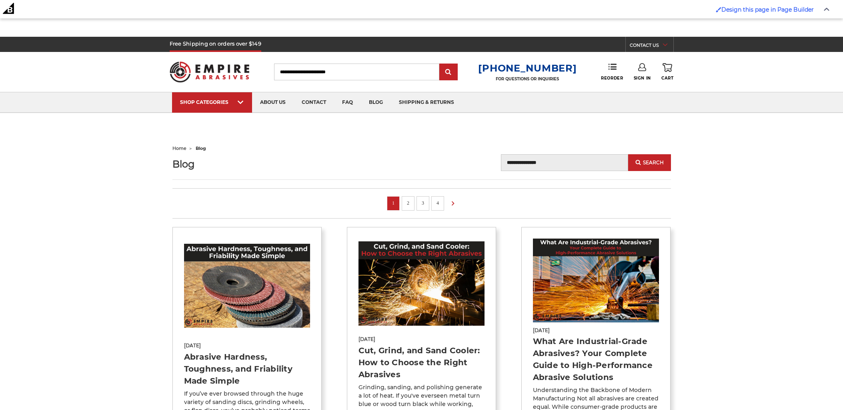 This screenshot has width=843, height=410. Describe the element at coordinates (212, 102) in the screenshot. I see `div: SHOP CATEGORIES` at that location.